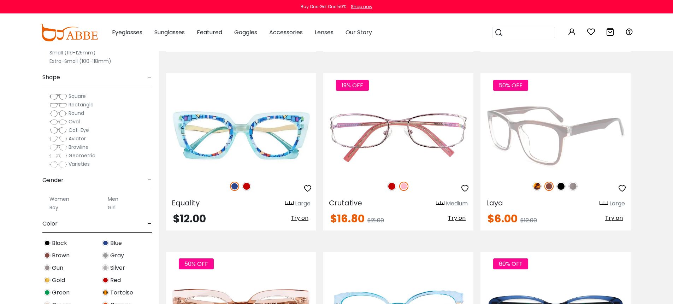 This screenshot has height=304, width=673. Describe the element at coordinates (116, 280) in the screenshot. I see `span: Red` at that location.